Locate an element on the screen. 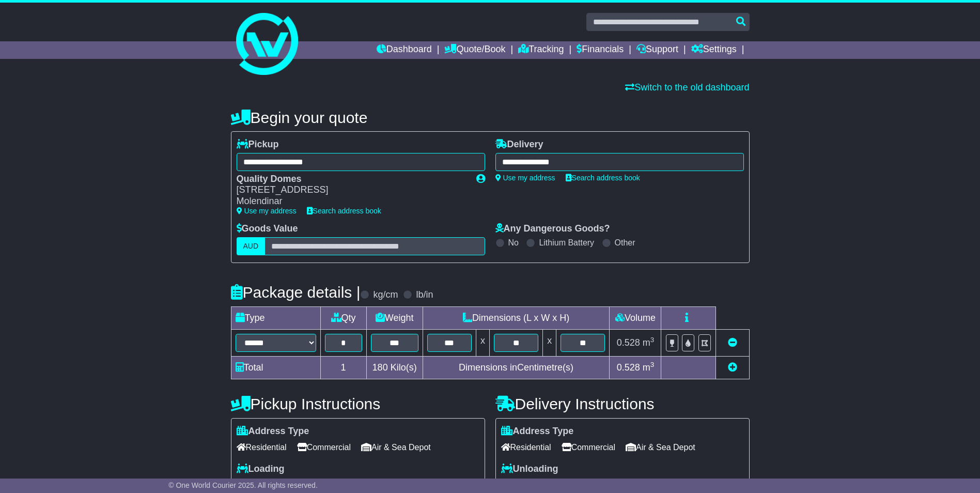  span: © One World Courier 2025. All rights reserved. is located at coordinates (243, 485).